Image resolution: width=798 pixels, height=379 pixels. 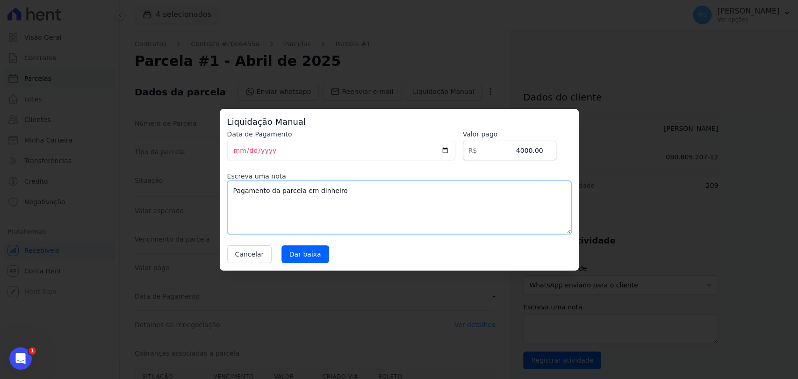 What do you see at coordinates (341, 134) in the screenshot?
I see `label: Data de Pagamento` at bounding box center [341, 134].